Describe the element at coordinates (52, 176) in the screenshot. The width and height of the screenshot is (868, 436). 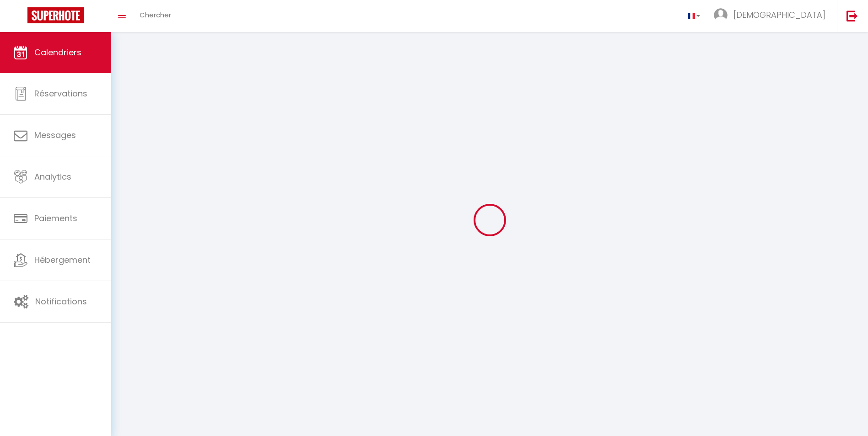
I see `span: Analytics` at that location.